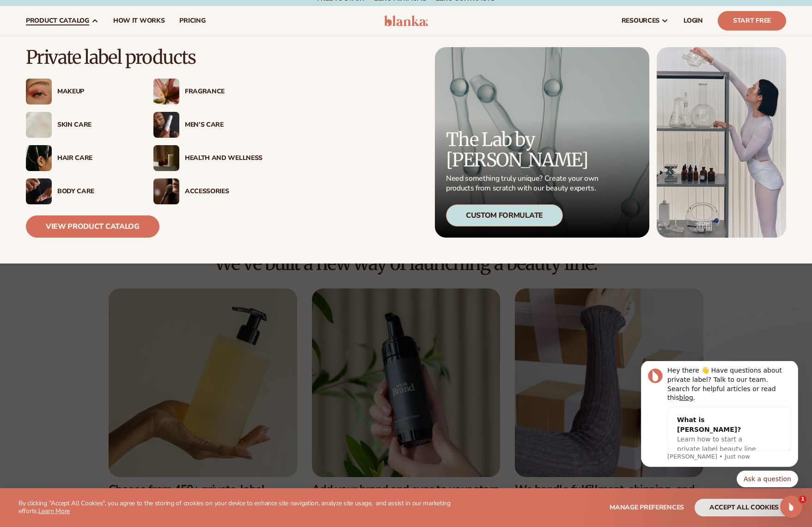  I want to click on div: Quick reply options, so click(92, 118).